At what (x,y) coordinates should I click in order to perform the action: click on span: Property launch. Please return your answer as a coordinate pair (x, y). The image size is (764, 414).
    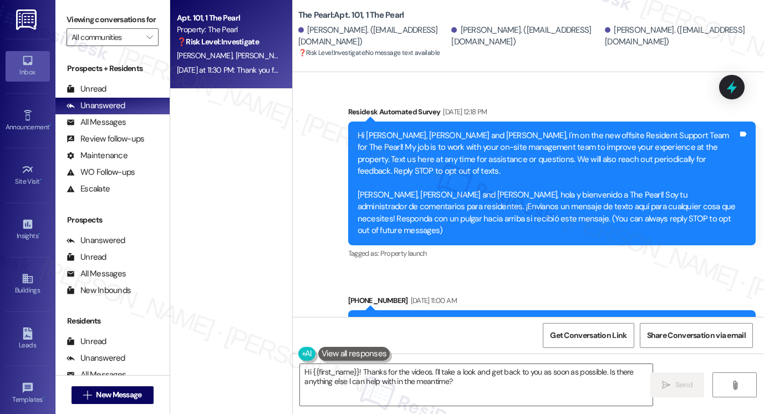
    Looking at the image, I should click on (404, 253).